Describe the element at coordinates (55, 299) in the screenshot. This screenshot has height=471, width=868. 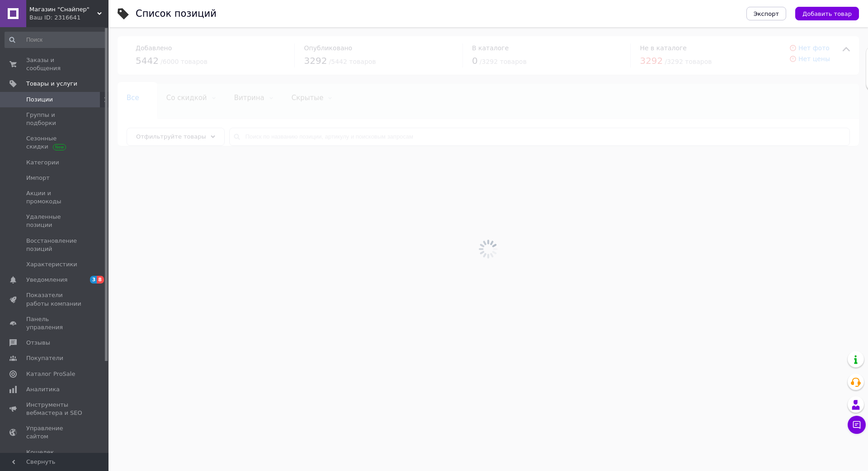
I see `span: Показатели работы компании` at that location.